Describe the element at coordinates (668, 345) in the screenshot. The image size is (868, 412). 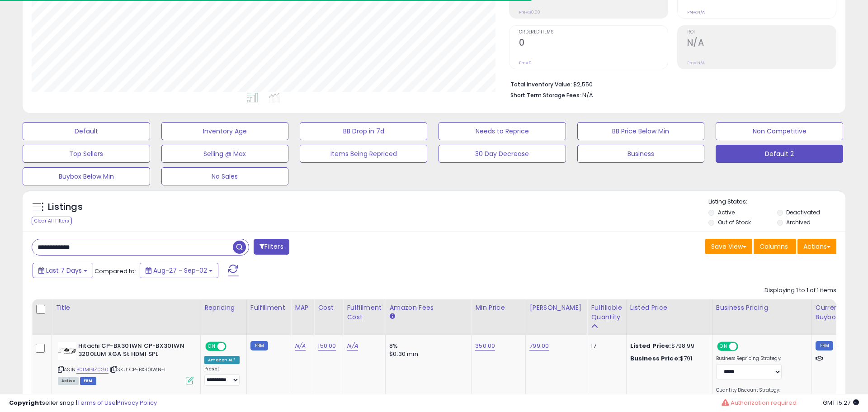
I see `div: $798.99` at that location.